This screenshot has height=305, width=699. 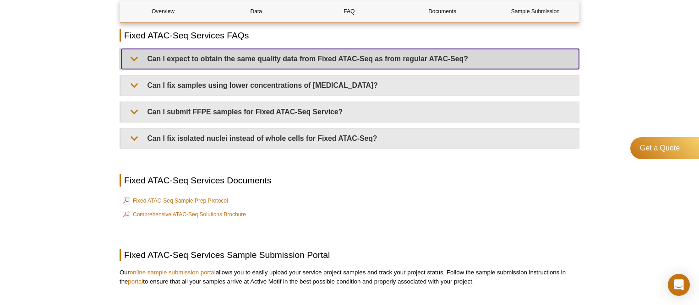 What do you see at coordinates (163, 11) in the screenshot?
I see `a: Overview` at bounding box center [163, 11].